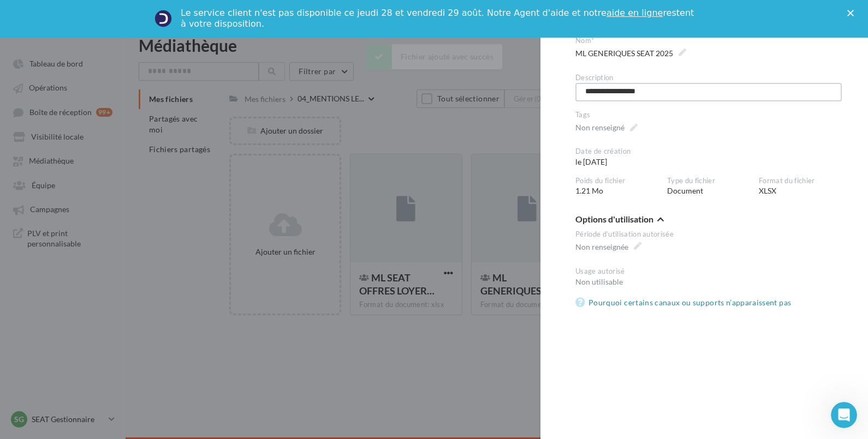 The width and height of the screenshot is (868, 439). Describe the element at coordinates (685, 303) in the screenshot. I see `a: Pourquoi certains canaux ou supports n’apparaissent pas` at that location.